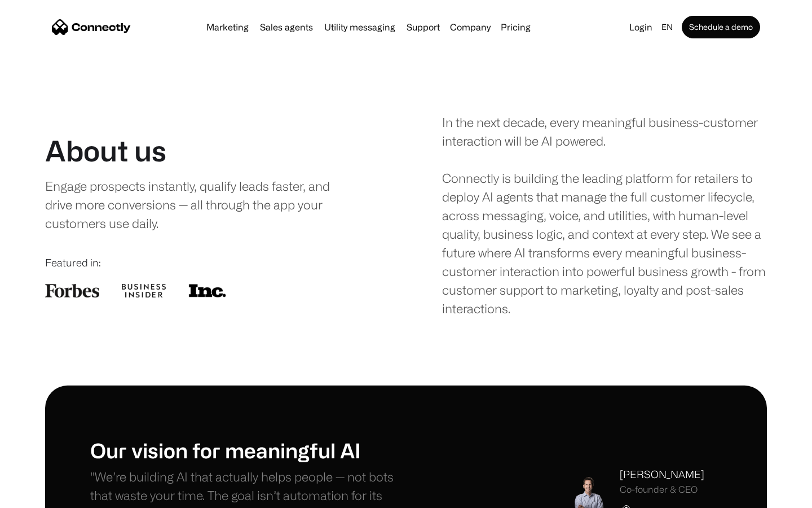 The height and width of the screenshot is (508, 812). Describe the element at coordinates (667, 27) in the screenshot. I see `div: en` at that location.